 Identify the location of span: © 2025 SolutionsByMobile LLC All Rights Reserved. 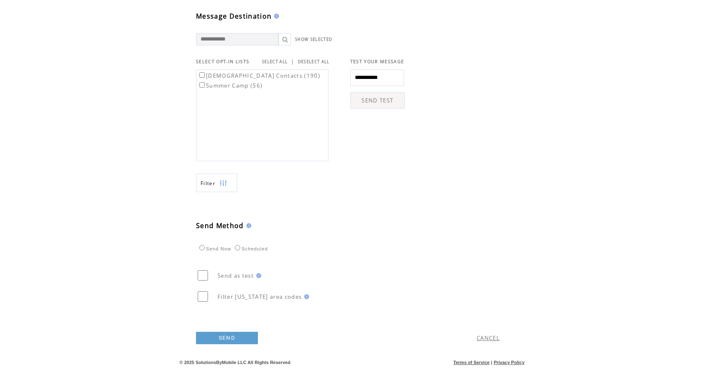
(235, 362).